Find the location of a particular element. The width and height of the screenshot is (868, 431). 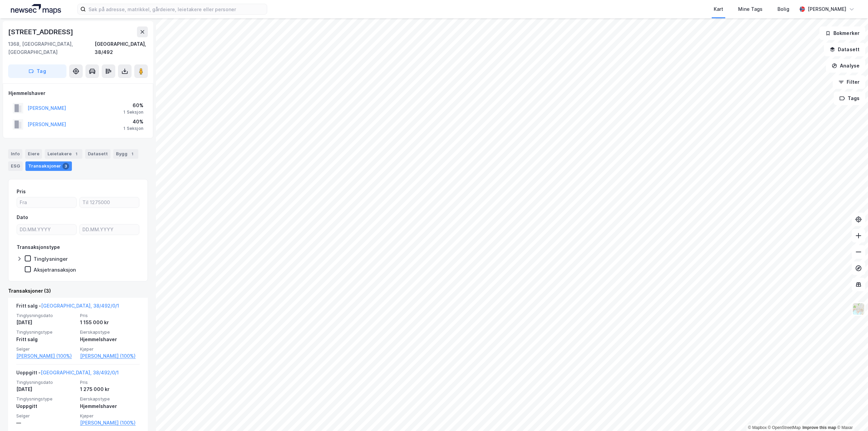

input: Fra is located at coordinates (46, 202).